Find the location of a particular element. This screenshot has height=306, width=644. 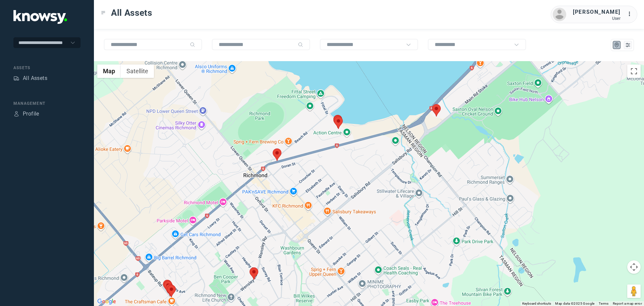

div: Management is located at coordinates (47, 103).